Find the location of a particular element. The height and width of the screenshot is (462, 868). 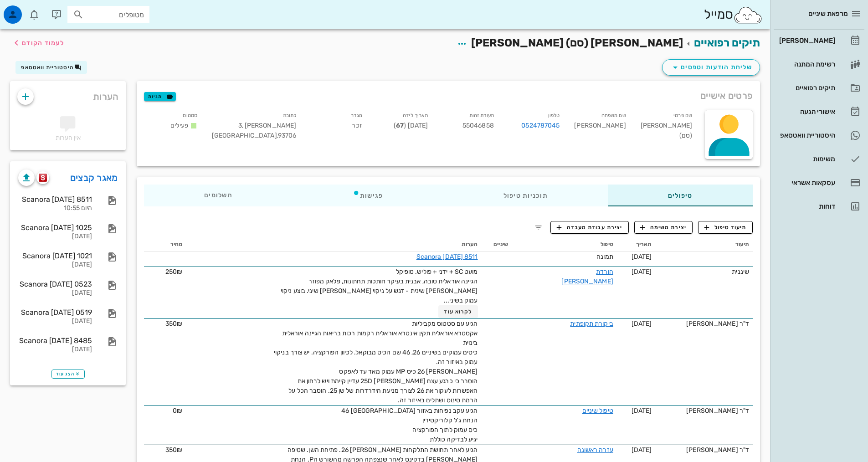

a: אישורי הגעה is located at coordinates (819, 112).